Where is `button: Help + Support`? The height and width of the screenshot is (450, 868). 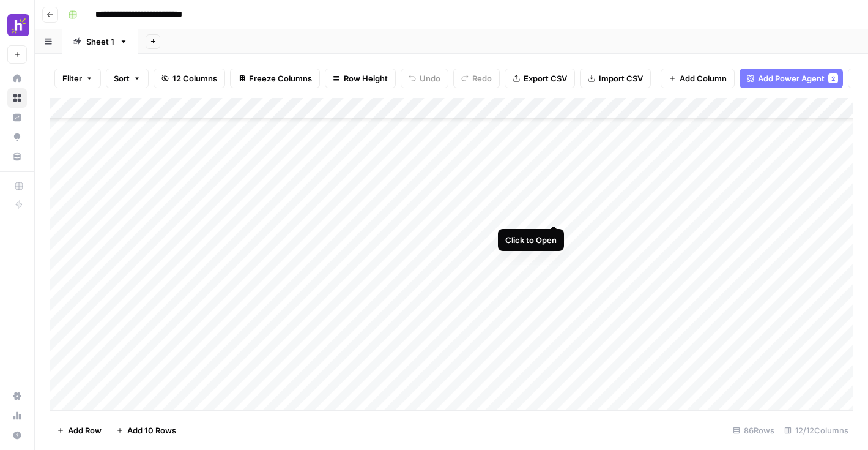
button: Help + Support is located at coordinates (17, 435).